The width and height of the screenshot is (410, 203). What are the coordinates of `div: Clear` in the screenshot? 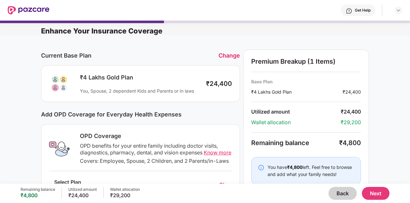 It's located at (226, 184).